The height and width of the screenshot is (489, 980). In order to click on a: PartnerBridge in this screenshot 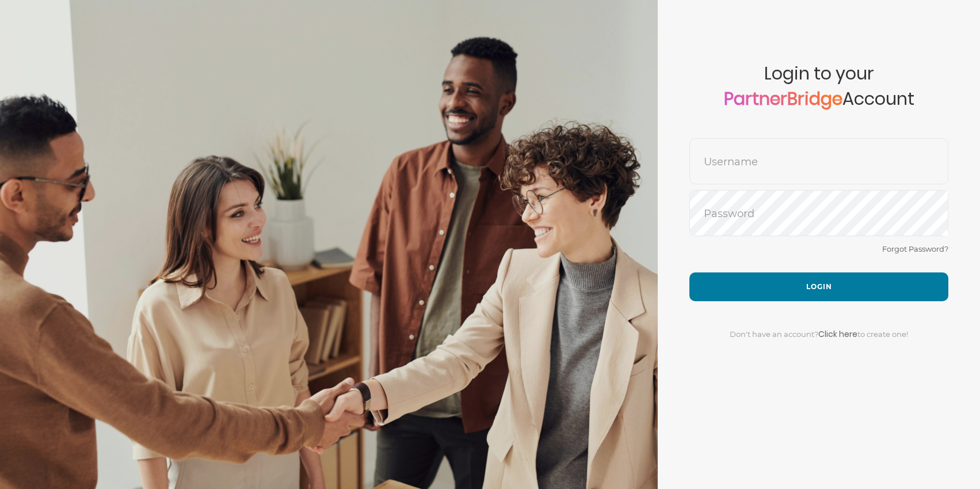, I will do `click(784, 98)`.